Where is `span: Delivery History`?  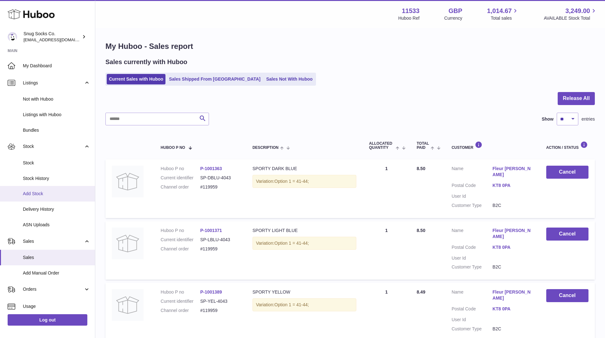 span: Delivery History is located at coordinates (57, 209).